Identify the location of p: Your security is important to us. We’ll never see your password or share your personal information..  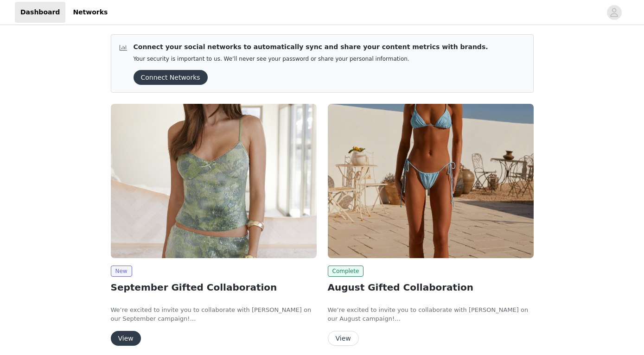
(310, 59).